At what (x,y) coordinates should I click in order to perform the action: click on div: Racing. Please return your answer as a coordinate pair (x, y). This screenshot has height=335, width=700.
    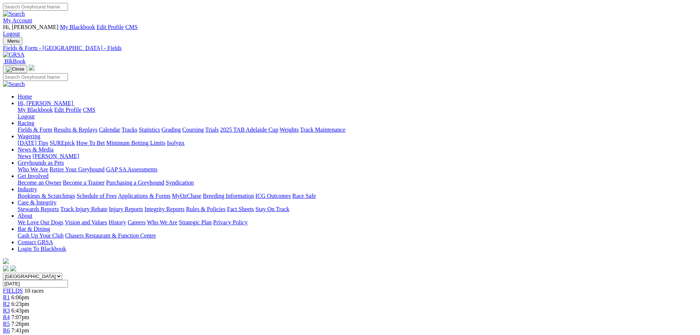
    Looking at the image, I should click on (357, 130).